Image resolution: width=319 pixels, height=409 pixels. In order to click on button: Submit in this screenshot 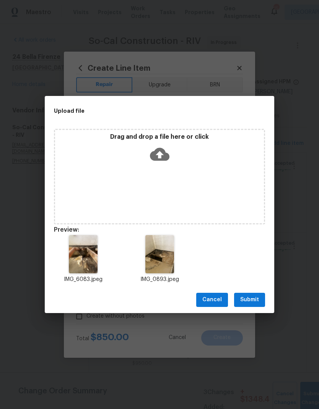, I will do `click(249, 300)`.